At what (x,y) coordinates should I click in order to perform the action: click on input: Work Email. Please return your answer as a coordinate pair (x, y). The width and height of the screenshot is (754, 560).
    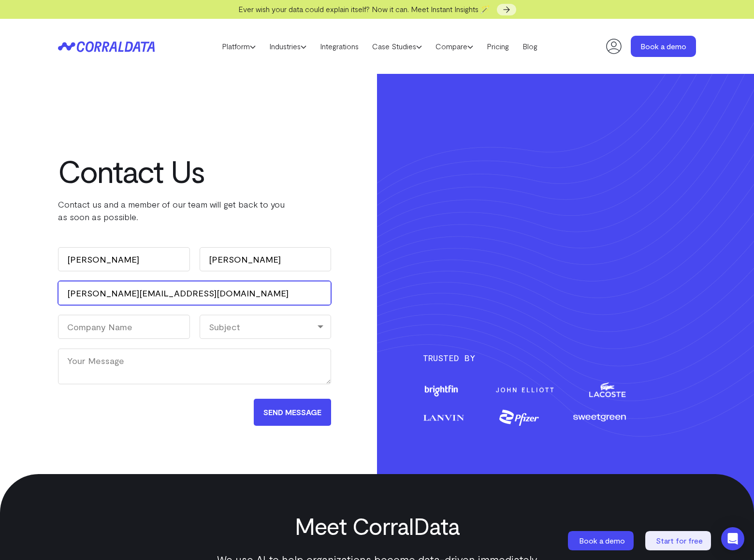
    Looking at the image, I should click on (194, 293).